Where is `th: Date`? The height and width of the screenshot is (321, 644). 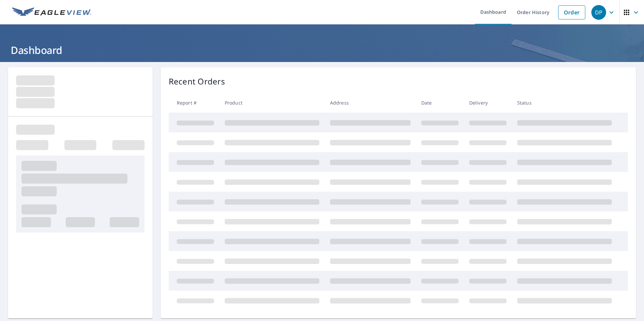
th: Date is located at coordinates (439, 103).